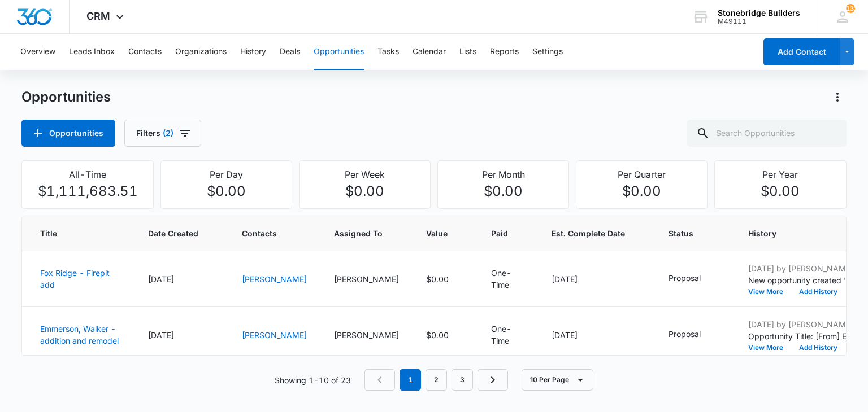 The height and width of the screenshot is (412, 868). I want to click on div: account name, so click(759, 13).